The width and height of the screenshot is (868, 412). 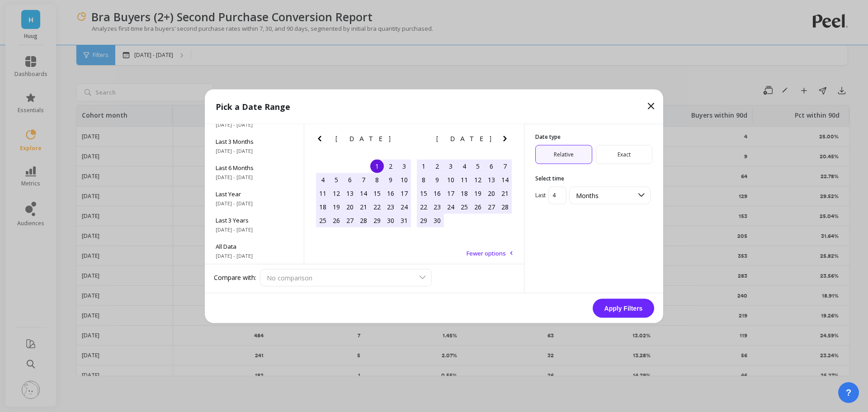 I want to click on div: Choose Friday, June 27th, 2025, so click(x=491, y=207).